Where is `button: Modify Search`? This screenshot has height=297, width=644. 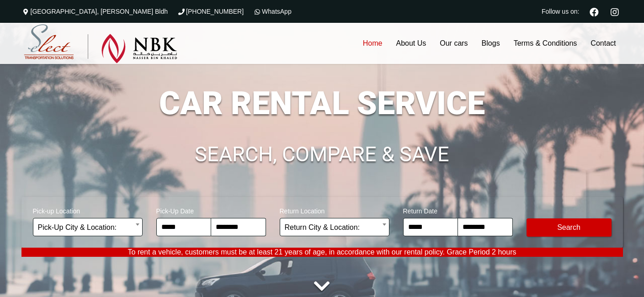 button: Modify Search is located at coordinates (570, 228).